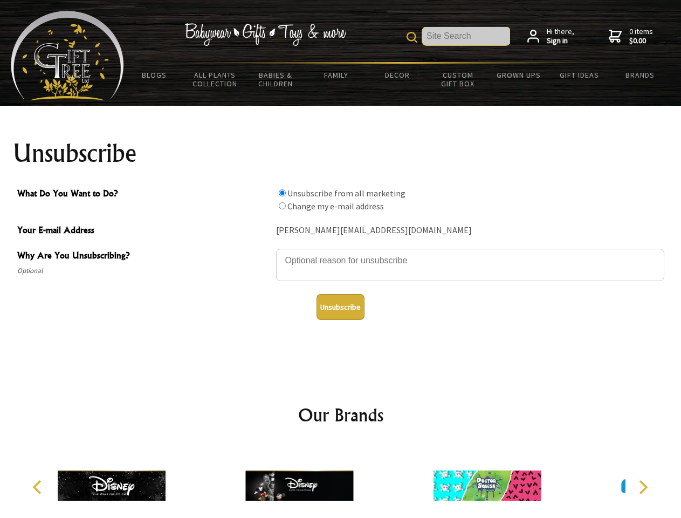 The width and height of the screenshot is (681, 518). Describe the element at coordinates (144, 194) in the screenshot. I see `span: What Do You Want to Do?` at that location.